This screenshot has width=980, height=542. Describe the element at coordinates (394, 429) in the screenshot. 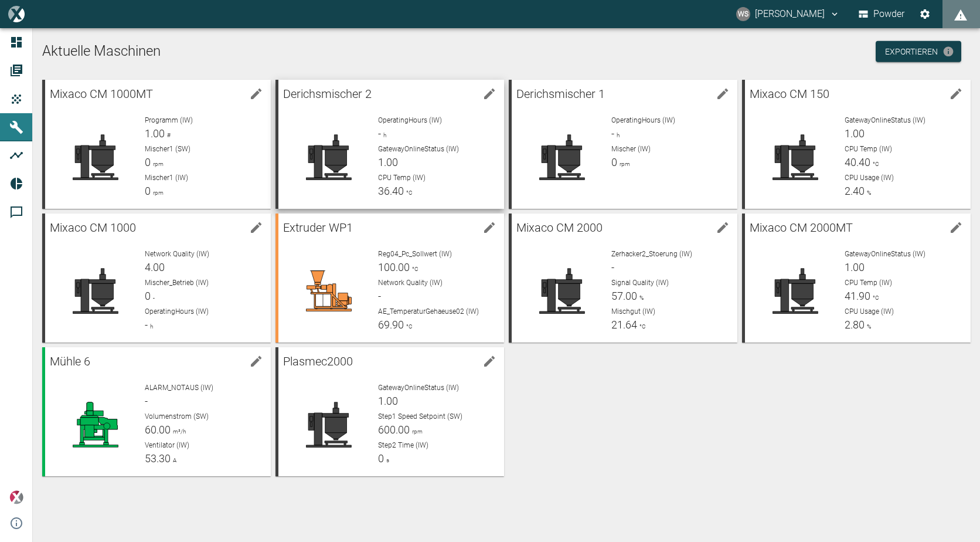

I see `span: 600.00` at that location.